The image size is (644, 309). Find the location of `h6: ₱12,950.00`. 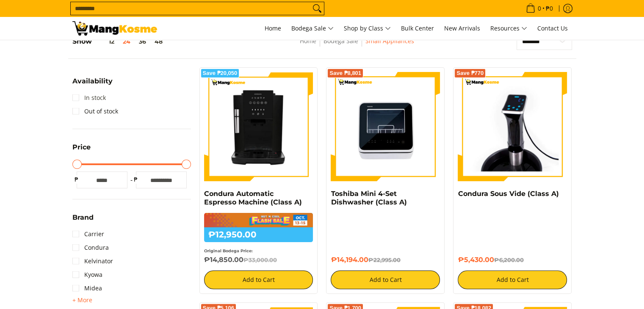

h6: ₱12,950.00 is located at coordinates (259, 234).